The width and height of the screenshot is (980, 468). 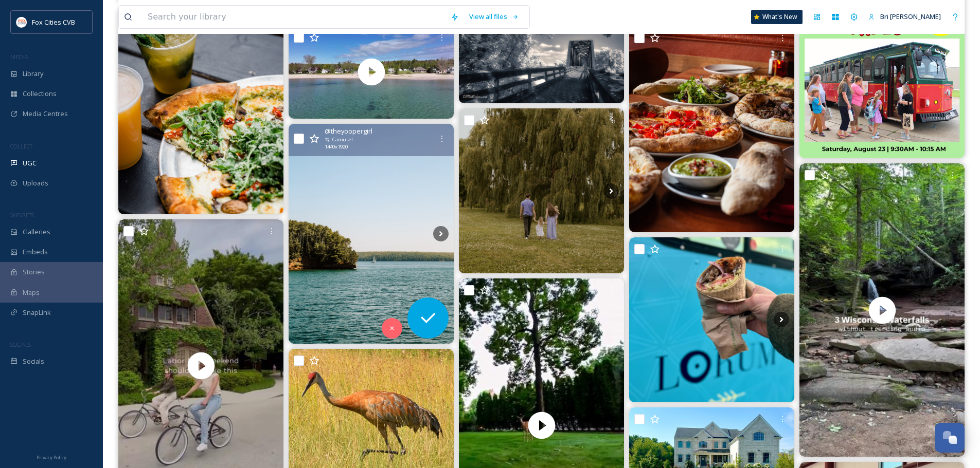 I want to click on div: View all files, so click(x=493, y=16).